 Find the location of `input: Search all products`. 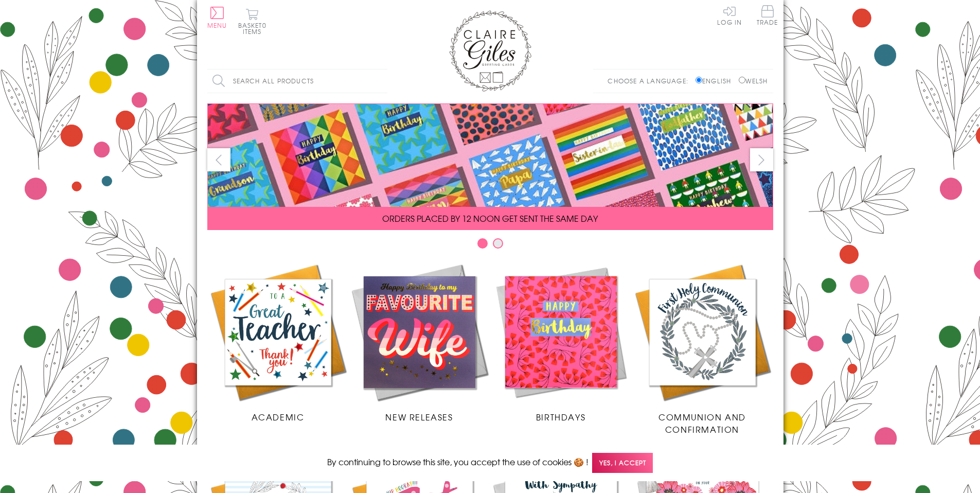

input: Search all products is located at coordinates (297, 81).